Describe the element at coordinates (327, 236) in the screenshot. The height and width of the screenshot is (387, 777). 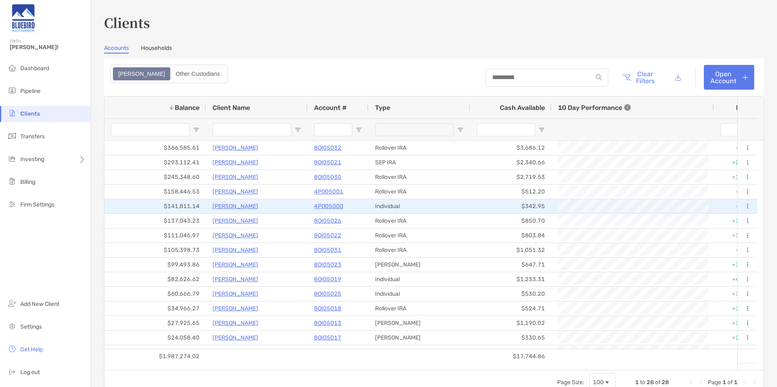
I see `p: 8OI05022` at that location.